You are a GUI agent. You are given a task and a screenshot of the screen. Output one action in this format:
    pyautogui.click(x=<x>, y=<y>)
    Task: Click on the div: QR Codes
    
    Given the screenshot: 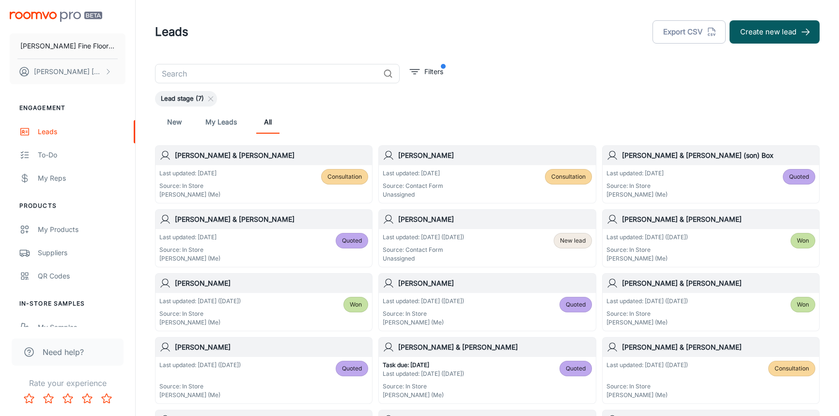 What is the action you would take?
    pyautogui.click(x=81, y=276)
    